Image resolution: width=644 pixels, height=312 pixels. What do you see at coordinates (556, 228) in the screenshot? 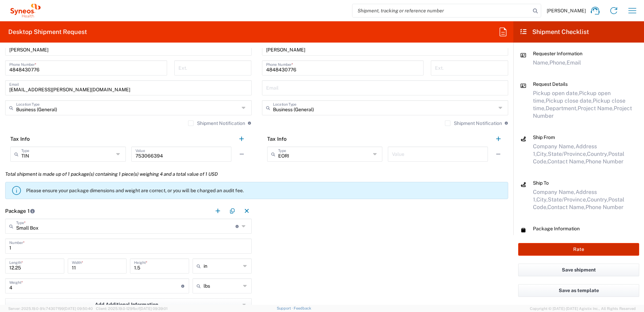
I see `span: Package Information` at bounding box center [556, 228].